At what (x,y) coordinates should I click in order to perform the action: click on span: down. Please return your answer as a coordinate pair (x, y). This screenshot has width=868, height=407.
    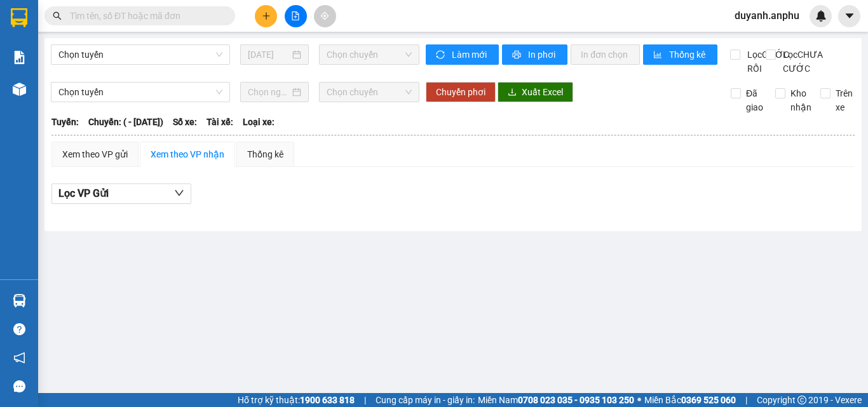
    Looking at the image, I should click on (179, 193).